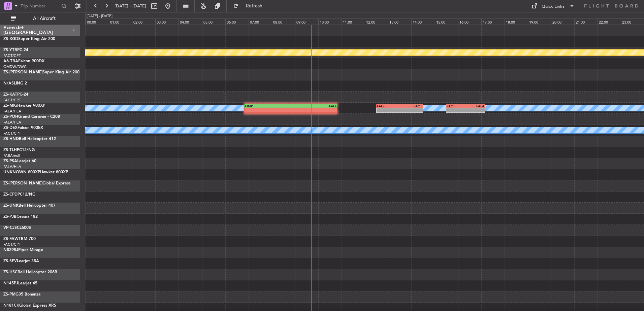  I want to click on div: 12:00, so click(377, 21).